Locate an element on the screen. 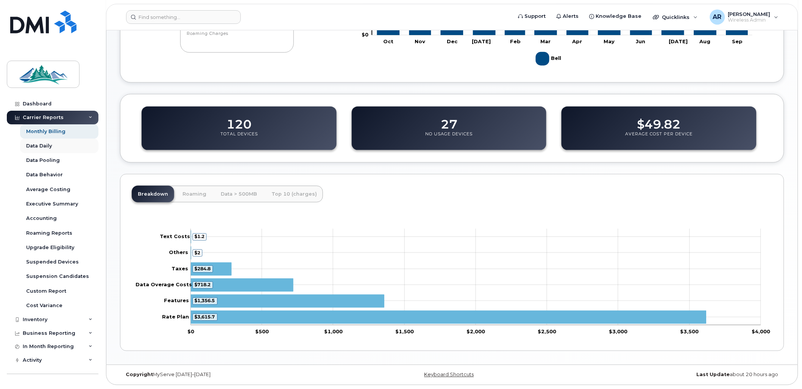  a: Data > 500MB is located at coordinates (239, 194).